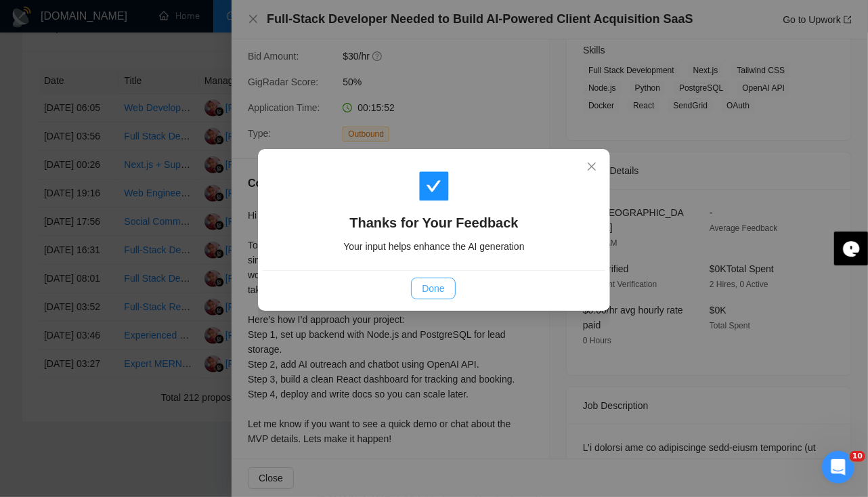 The width and height of the screenshot is (868, 497). I want to click on button: Close, so click(592, 167).